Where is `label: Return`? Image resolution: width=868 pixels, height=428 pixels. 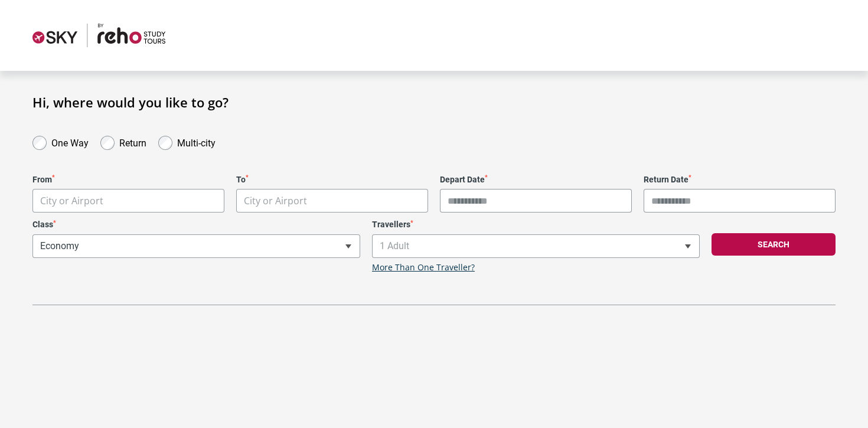 label: Return is located at coordinates (133, 142).